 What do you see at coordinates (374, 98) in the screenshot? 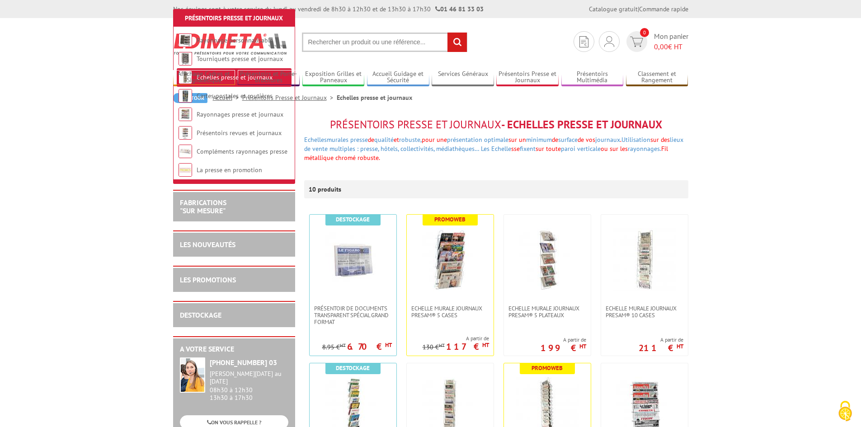
I see `li: Echelles presse et journaux` at bounding box center [374, 98].